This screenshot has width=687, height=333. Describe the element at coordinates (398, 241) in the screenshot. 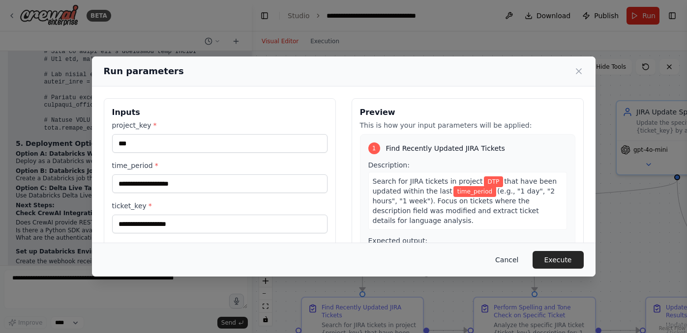

I see `span: Expected output:` at that location.